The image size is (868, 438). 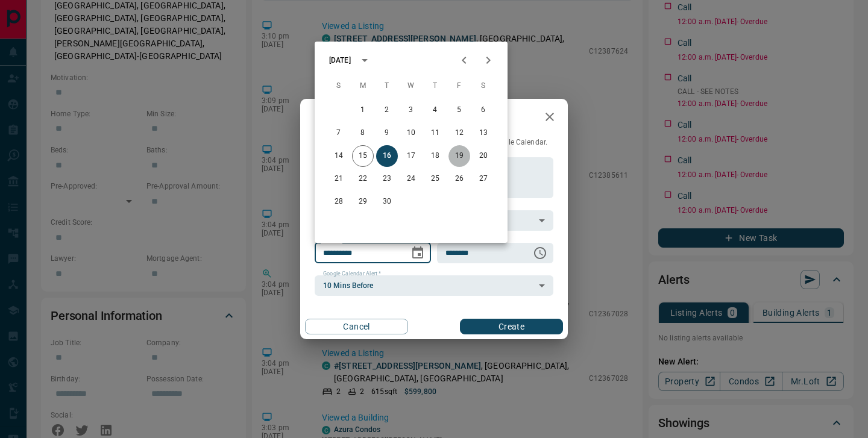 What do you see at coordinates (459, 179) in the screenshot?
I see `button: 26` at bounding box center [459, 179].